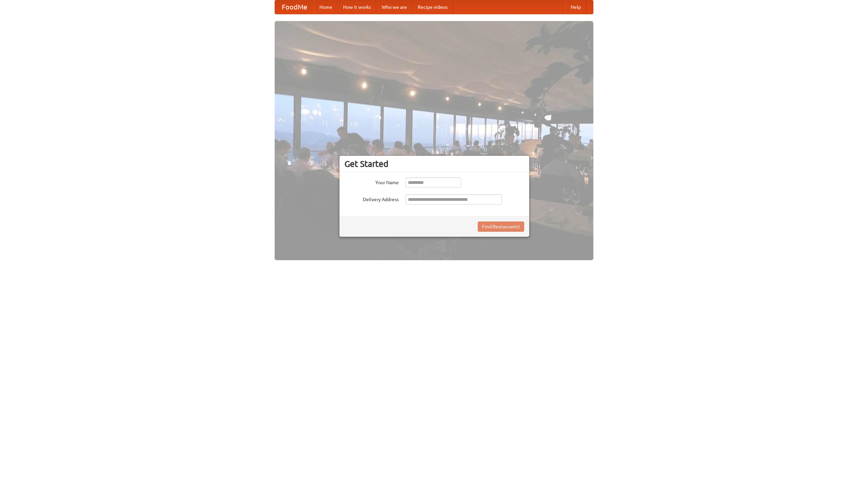 This screenshot has height=480, width=868. What do you see at coordinates (294, 7) in the screenshot?
I see `a: FoodMe` at bounding box center [294, 7].